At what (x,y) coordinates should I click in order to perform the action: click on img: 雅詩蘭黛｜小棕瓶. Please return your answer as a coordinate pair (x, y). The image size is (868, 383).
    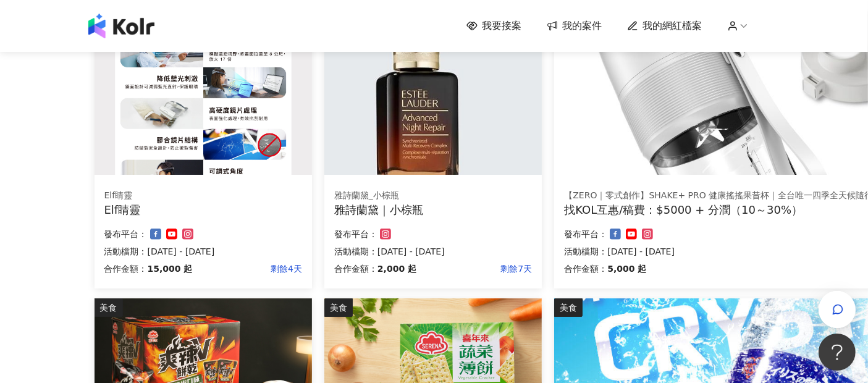
    Looking at the image, I should click on (433, 93).